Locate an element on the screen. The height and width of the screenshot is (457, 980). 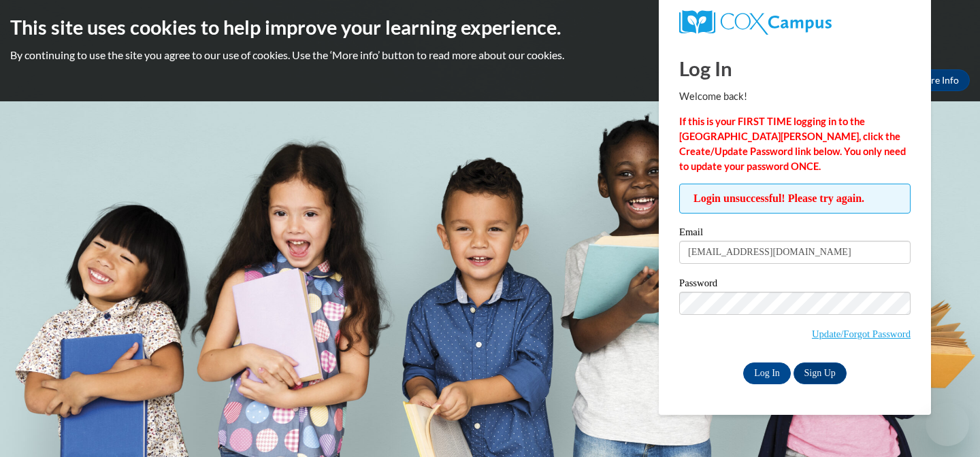
p: Welcome back! is located at coordinates (794, 96).